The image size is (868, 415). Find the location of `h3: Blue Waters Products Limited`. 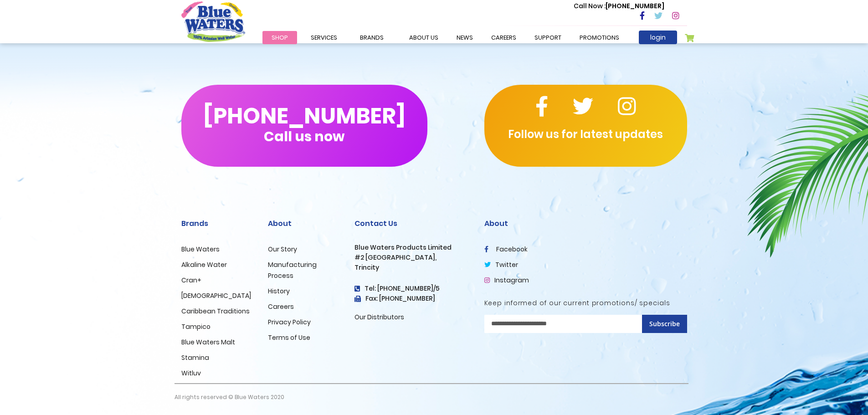

h3: Blue Waters Products Limited is located at coordinates (412, 247).